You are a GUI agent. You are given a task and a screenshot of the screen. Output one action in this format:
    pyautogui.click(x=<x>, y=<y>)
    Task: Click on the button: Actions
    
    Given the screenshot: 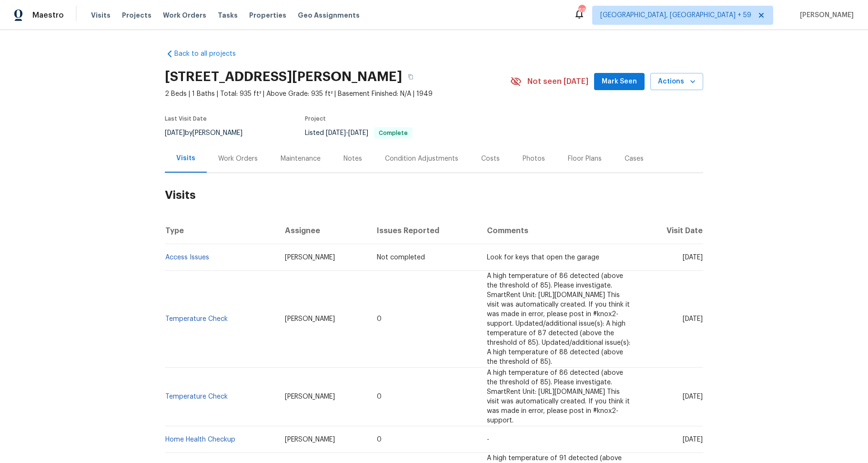 What is the action you would take?
    pyautogui.click(x=676, y=81)
    